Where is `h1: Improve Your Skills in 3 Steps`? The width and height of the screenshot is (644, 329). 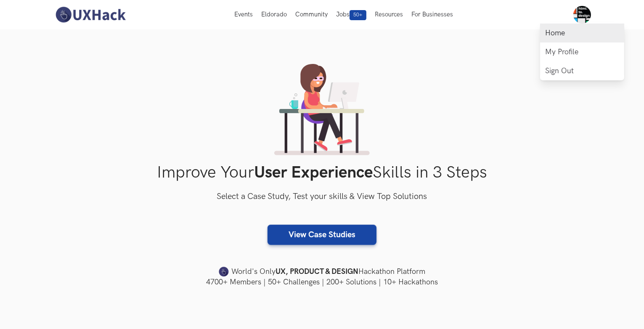
h1: Improve Your Skills in 3 Steps is located at coordinates (322, 173).